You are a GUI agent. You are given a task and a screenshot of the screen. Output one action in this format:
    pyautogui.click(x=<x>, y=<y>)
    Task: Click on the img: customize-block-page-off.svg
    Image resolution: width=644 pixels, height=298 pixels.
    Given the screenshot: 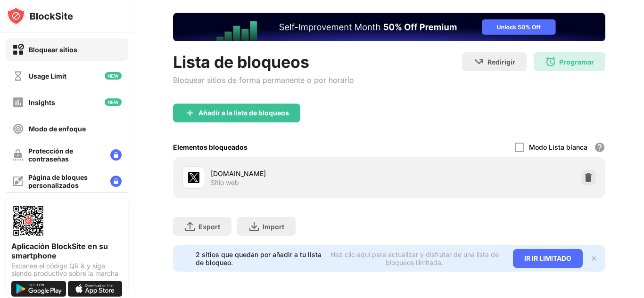 What is the action you would take?
    pyautogui.click(x=18, y=181)
    